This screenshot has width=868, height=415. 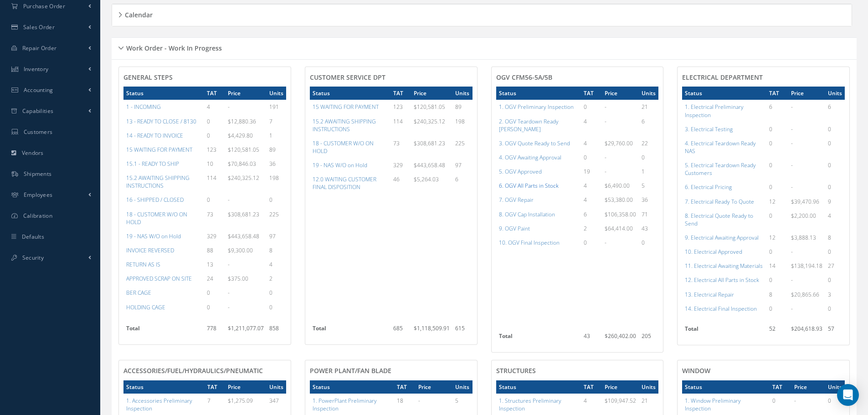 What do you see at coordinates (708, 129) in the screenshot?
I see `a: 3. Electrical Testing` at bounding box center [708, 129].